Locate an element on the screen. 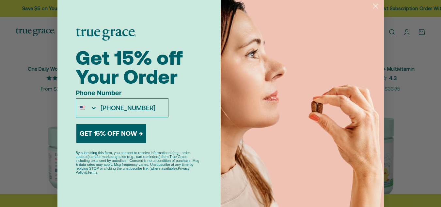 The image size is (441, 207). button: Search Countries is located at coordinates (87, 108).